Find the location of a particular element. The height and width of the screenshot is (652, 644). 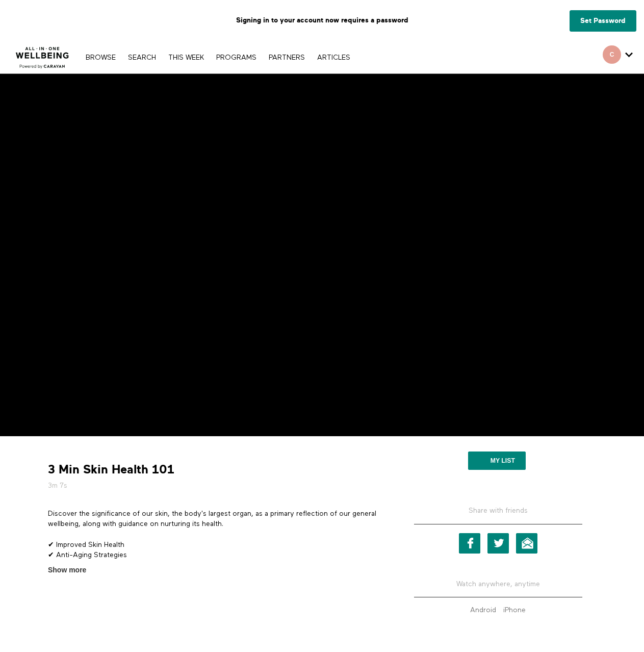

h5: 3m 7s is located at coordinates (216, 485).